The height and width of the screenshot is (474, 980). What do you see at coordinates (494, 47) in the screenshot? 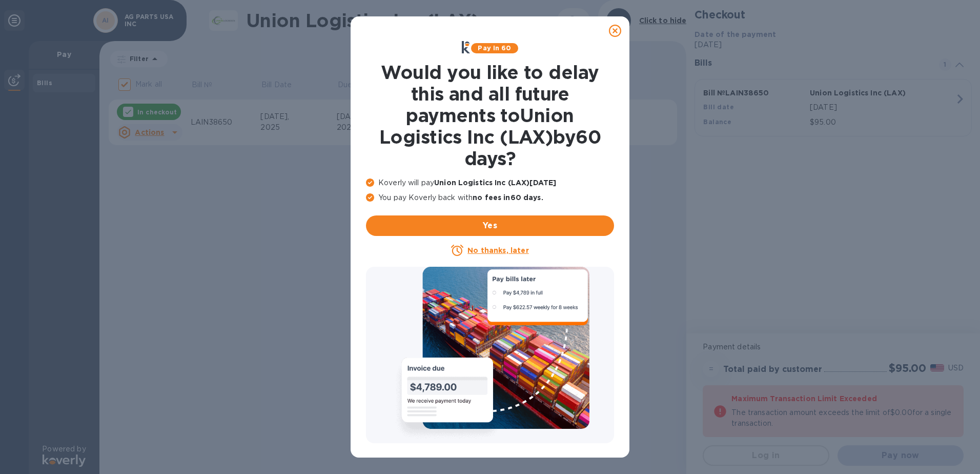
I see `b: Pay in 60` at bounding box center [494, 47].